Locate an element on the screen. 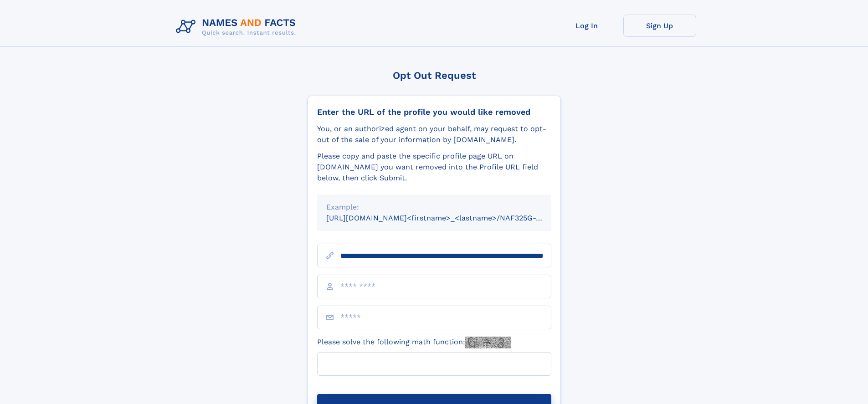  a: Sign Up is located at coordinates (660, 25).